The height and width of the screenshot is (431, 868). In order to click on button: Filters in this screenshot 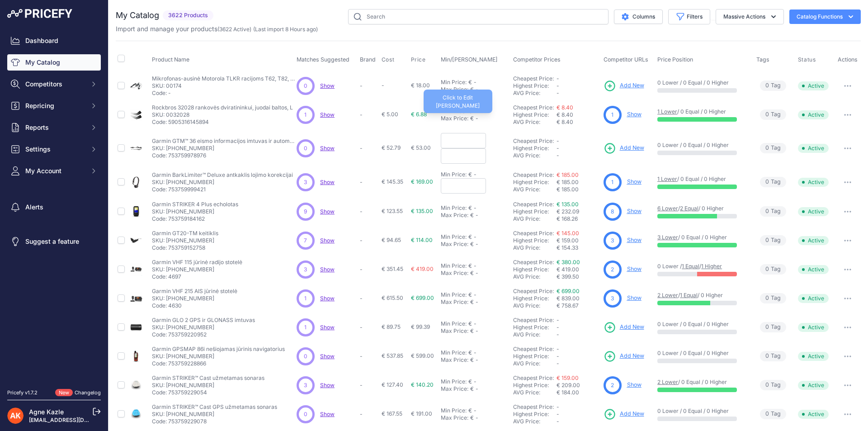, I will do `click(689, 17)`.